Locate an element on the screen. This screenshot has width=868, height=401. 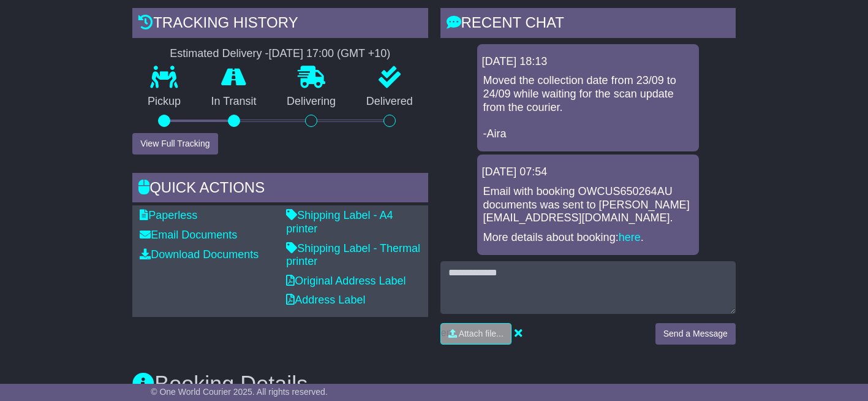
div: RECENT CHAT is located at coordinates (588, 25).